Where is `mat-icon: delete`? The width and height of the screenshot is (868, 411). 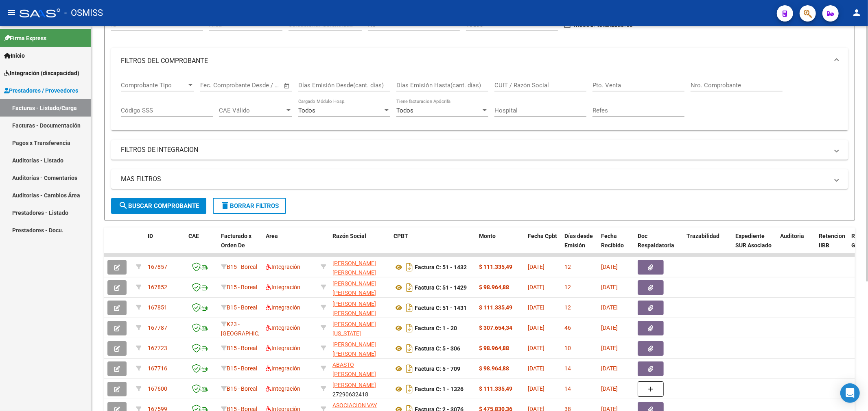
mat-icon: delete is located at coordinates (225, 206).